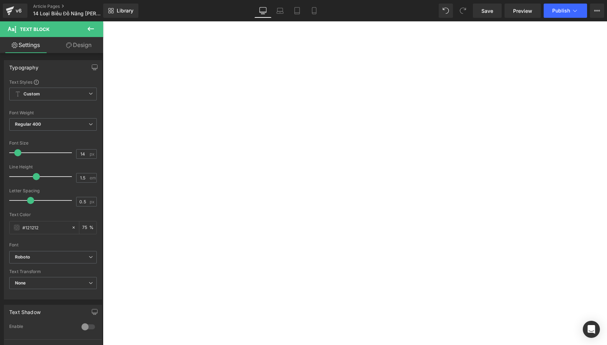 This screenshot has width=607, height=345. What do you see at coordinates (53, 113) in the screenshot?
I see `div: Font Weight` at bounding box center [53, 113].